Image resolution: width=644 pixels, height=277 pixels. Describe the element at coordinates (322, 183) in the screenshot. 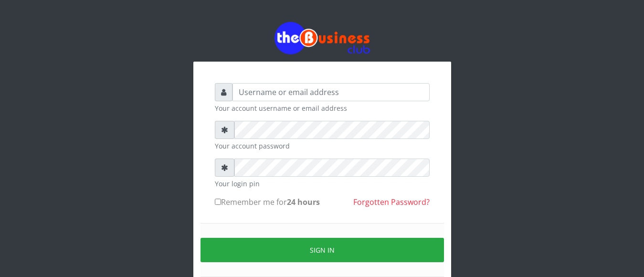

I see `small: Your login pin` at that location.